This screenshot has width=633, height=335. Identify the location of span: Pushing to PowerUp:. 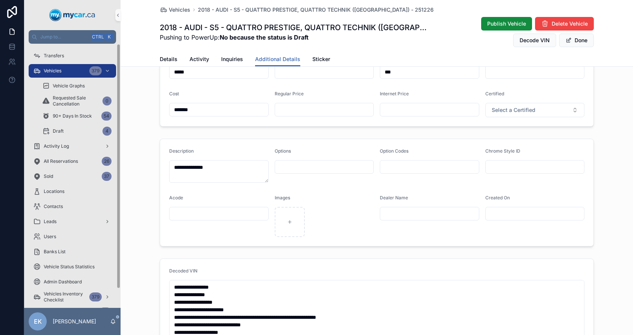
(294, 37).